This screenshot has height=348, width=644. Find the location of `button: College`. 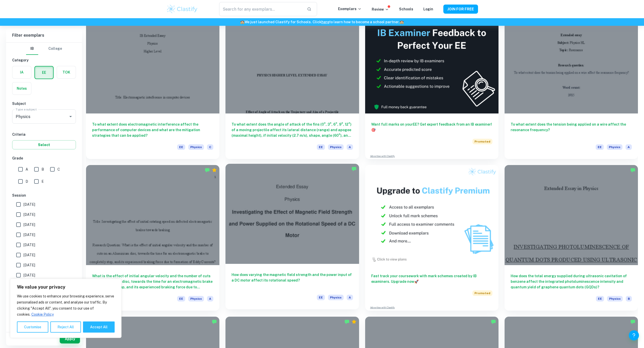

button: College is located at coordinates (55, 49).